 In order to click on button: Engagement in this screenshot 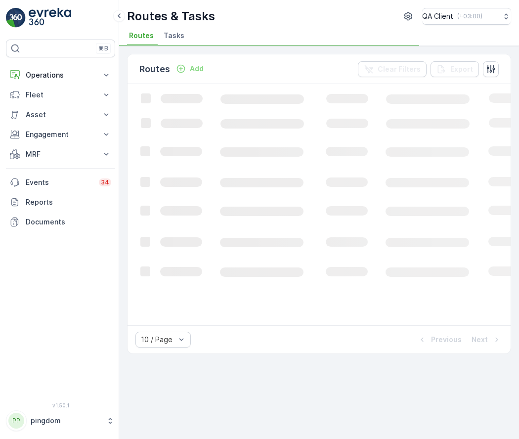, I will do `click(60, 134)`.